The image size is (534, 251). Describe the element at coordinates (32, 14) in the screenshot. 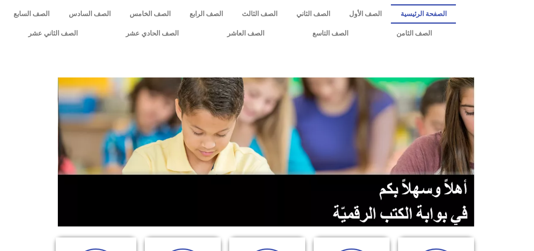

I see `a: الصف السابع` at that location.